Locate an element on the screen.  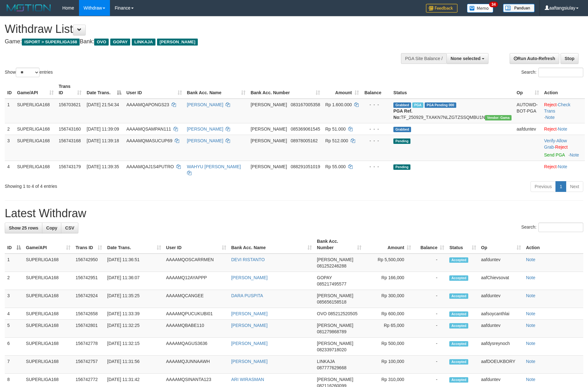
td: 2 is located at coordinates (10, 128).